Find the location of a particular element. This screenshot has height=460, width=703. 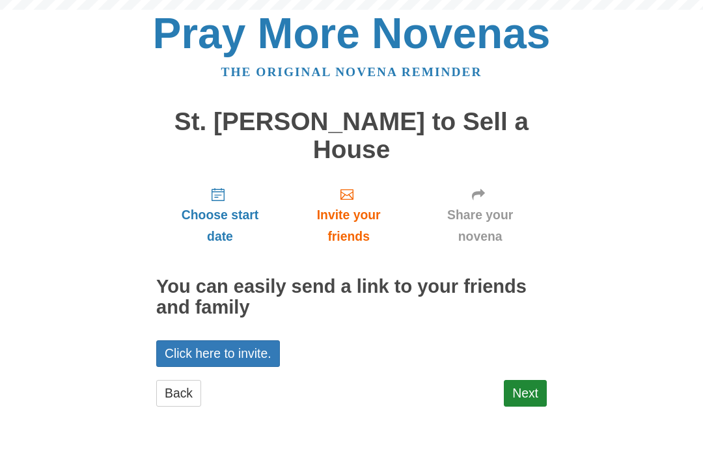

a: Choose start date is located at coordinates (220, 215).